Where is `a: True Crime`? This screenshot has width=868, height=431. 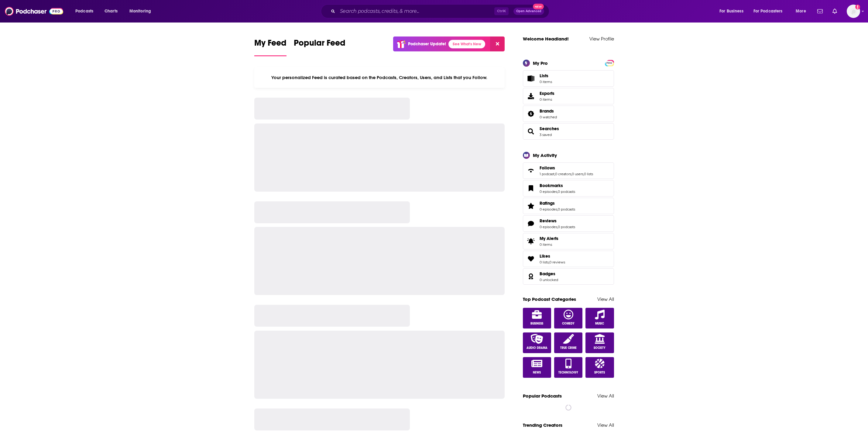
a: True Crime is located at coordinates (569, 343).